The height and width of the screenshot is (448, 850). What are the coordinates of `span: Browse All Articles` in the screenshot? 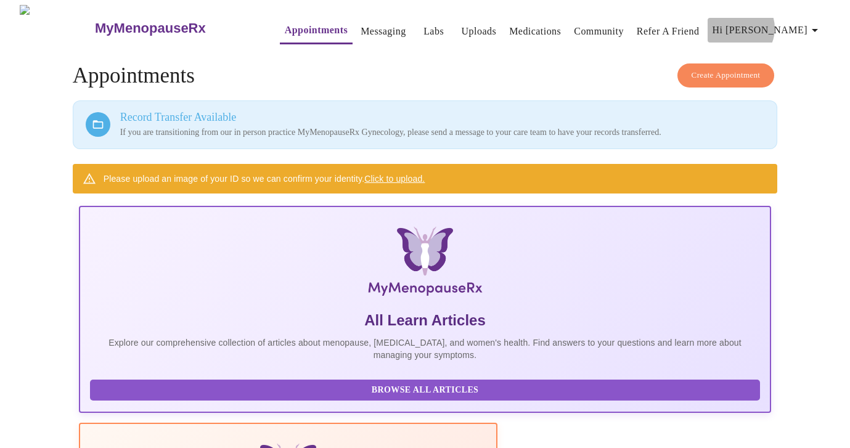 It's located at (425, 390).